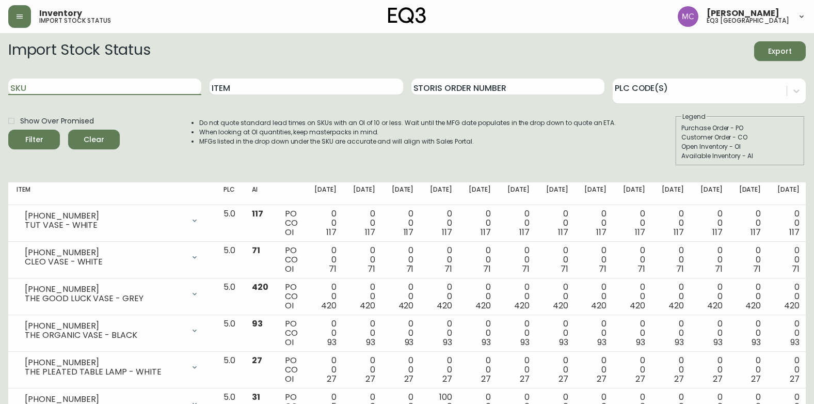  I want to click on th: Item, so click(111, 194).